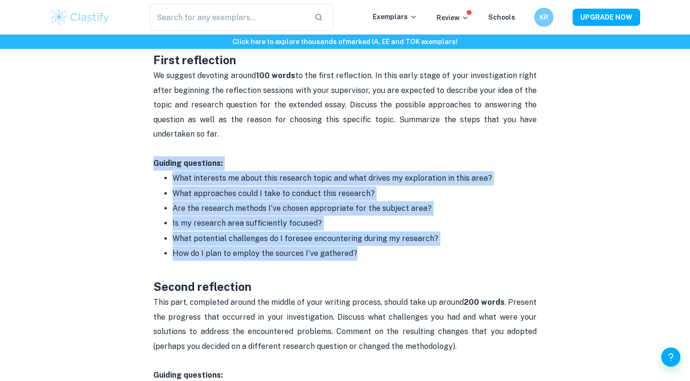  What do you see at coordinates (228, 17) in the screenshot?
I see `input: Search for any exemplars...` at bounding box center [228, 17].